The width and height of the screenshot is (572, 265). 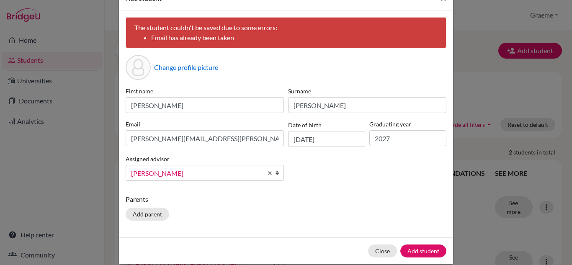 I want to click on div: The student couldn't be saved due to some errors:, so click(x=286, y=33).